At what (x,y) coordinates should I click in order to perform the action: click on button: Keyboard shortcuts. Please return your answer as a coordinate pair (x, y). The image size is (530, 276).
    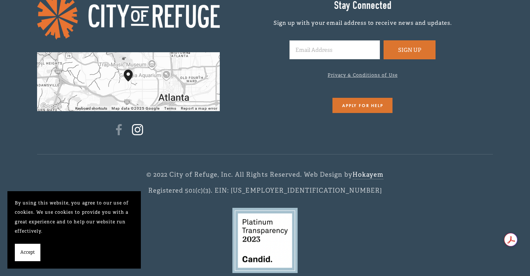
    Looking at the image, I should click on (91, 109).